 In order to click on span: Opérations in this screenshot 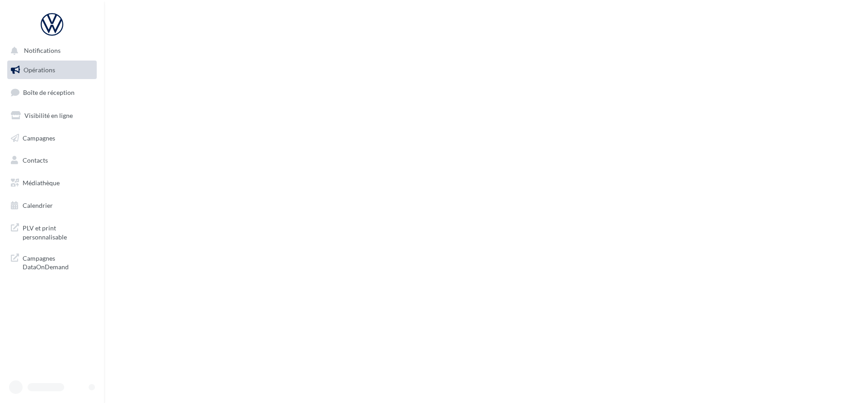, I will do `click(39, 69)`.